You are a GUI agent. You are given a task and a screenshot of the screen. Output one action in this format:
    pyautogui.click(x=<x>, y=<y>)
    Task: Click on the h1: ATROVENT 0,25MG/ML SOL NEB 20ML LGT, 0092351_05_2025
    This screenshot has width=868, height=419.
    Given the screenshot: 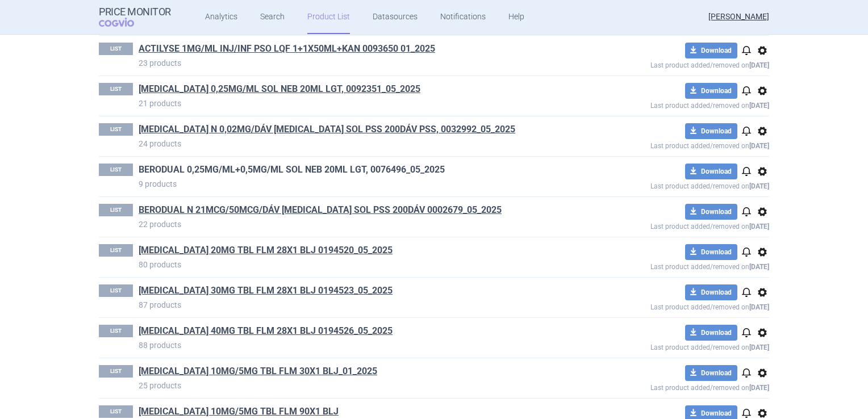 What is the action you would take?
    pyautogui.click(x=354, y=90)
    